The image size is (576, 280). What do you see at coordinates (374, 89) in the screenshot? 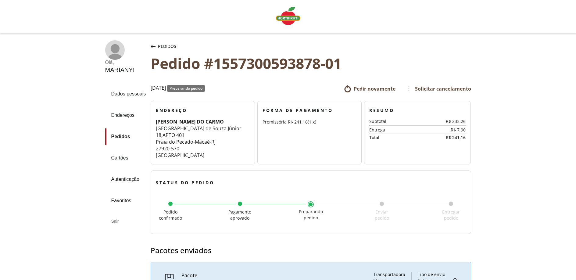
I see `span: Pedir novamente` at bounding box center [374, 89].